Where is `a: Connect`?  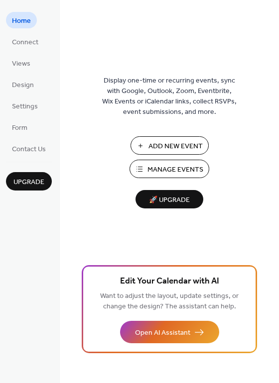
a: Connect is located at coordinates (25, 41).